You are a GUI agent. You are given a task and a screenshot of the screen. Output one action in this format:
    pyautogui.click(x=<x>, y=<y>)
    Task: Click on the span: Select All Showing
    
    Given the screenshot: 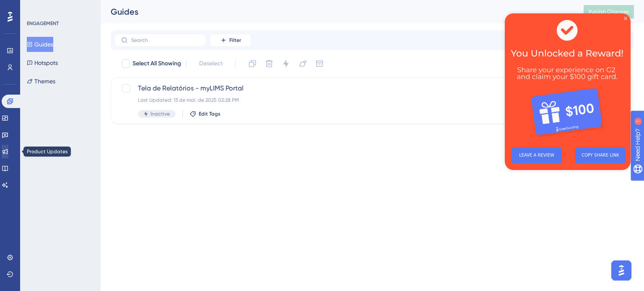 What is the action you would take?
    pyautogui.click(x=157, y=63)
    